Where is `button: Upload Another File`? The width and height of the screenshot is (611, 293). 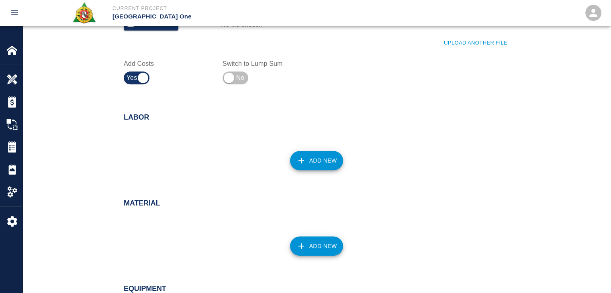
button: Upload Another File is located at coordinates (476, 43).